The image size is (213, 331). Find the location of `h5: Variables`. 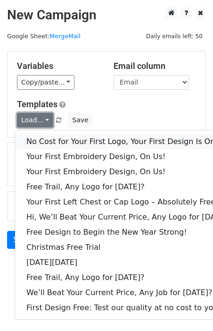

h5: Variables is located at coordinates (58, 66).